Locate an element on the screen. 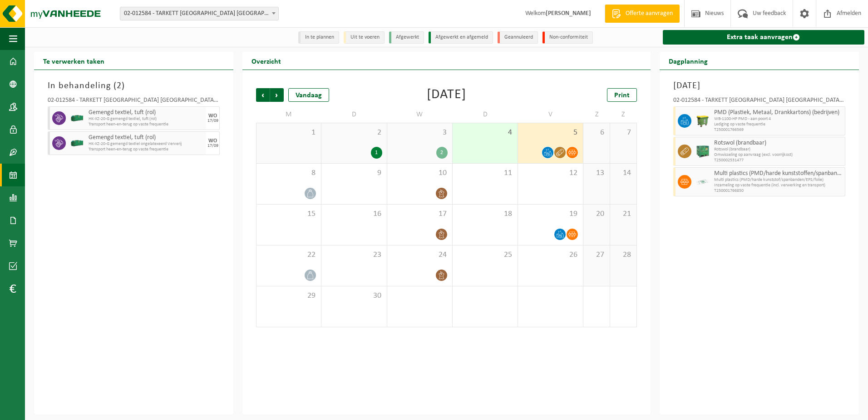 The width and height of the screenshot is (868, 420). span: 6 is located at coordinates (597, 133).